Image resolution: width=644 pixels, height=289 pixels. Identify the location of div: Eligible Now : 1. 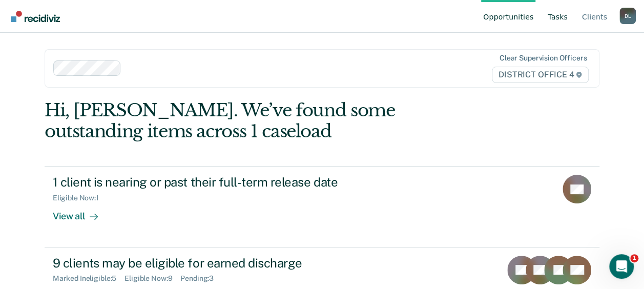
(80, 198).